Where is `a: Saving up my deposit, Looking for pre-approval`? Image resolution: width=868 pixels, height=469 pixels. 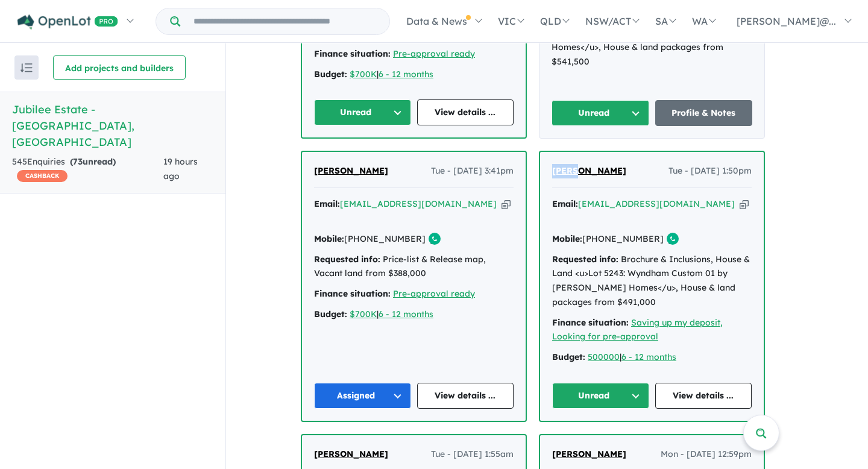
a: Saving up my deposit, Looking for pre-approval is located at coordinates (637, 330).